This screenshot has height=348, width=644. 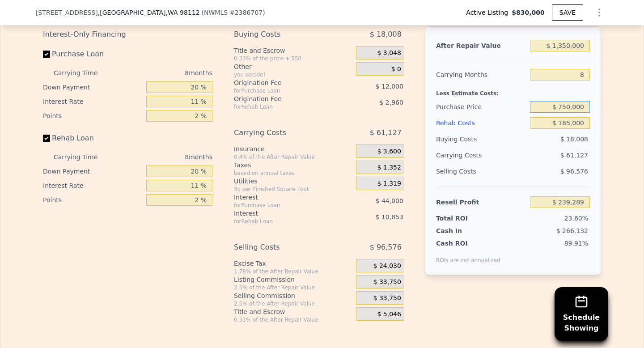 What do you see at coordinates (293, 149) in the screenshot?
I see `div: Insurance` at bounding box center [293, 149].